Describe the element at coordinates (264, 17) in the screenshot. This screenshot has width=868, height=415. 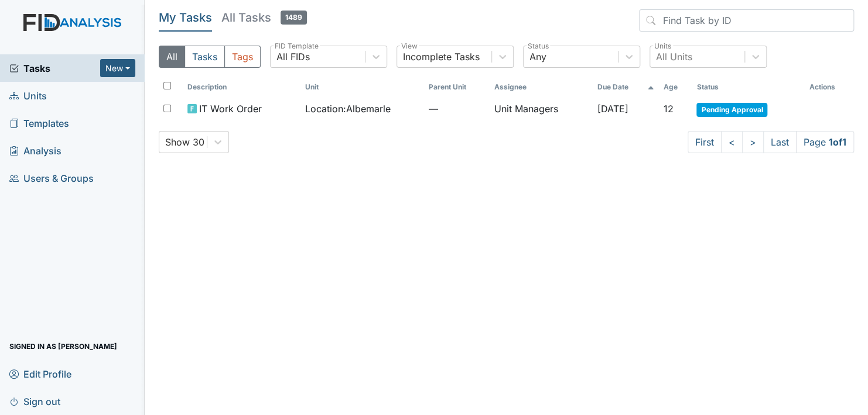
I see `h5: All Tasks` at that location.